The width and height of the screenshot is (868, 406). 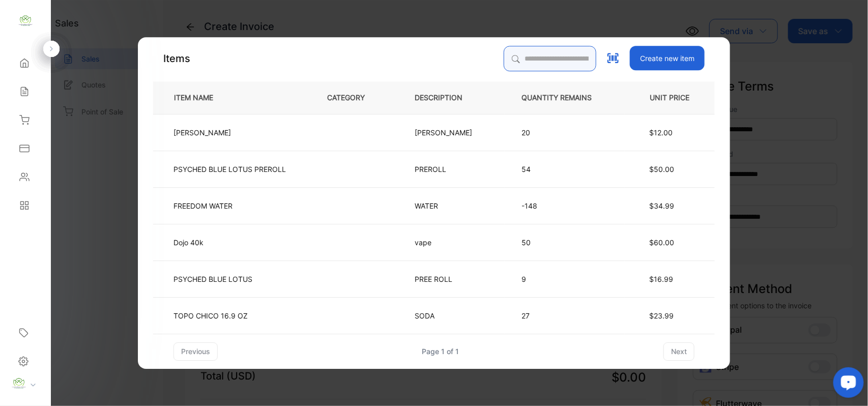 I want to click on p: PREE ROLL, so click(x=434, y=279).